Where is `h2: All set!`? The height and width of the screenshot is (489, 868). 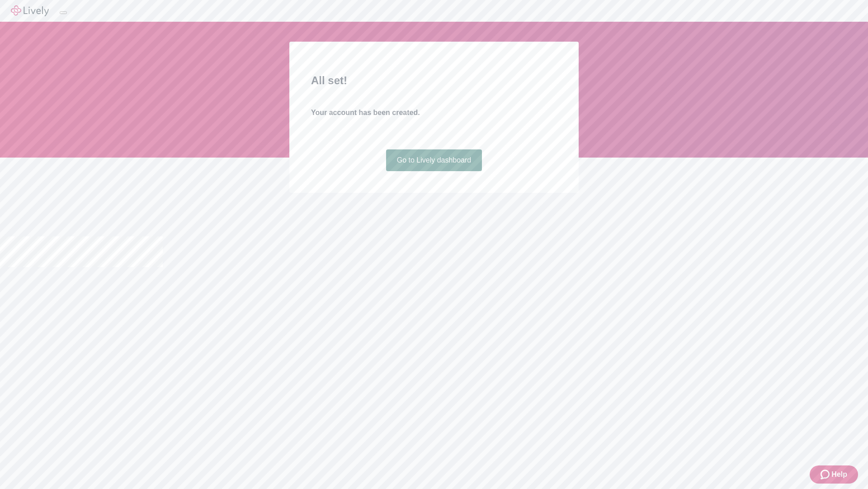
h2: All set! is located at coordinates (434, 81).